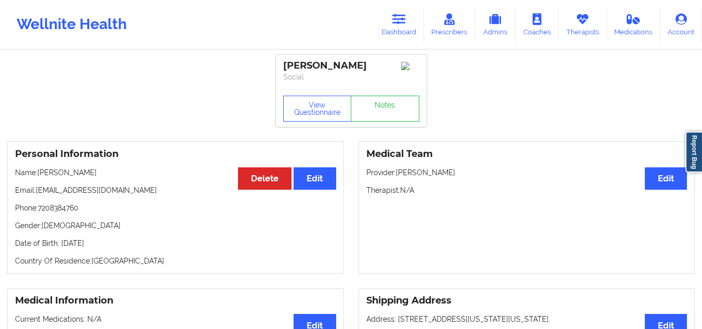  What do you see at coordinates (399, 24) in the screenshot?
I see `a: Dashboard` at bounding box center [399, 24].